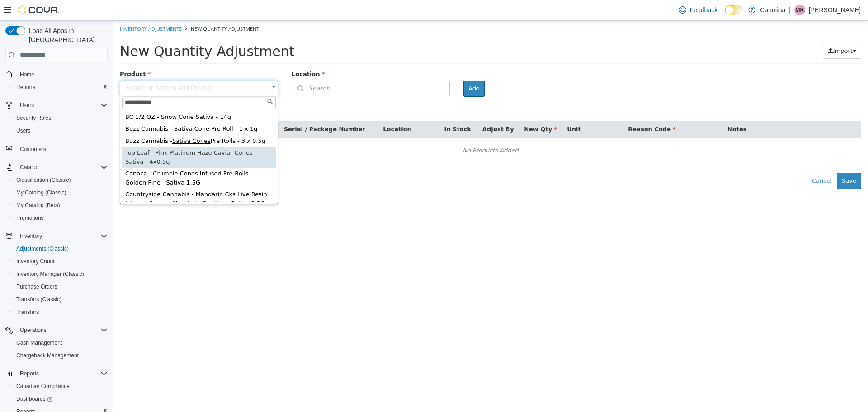 Image resolution: width=868 pixels, height=412 pixels. I want to click on button: Inventory Count, so click(60, 262).